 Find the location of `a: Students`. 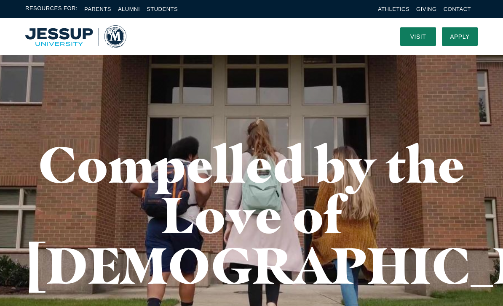

a: Students is located at coordinates (162, 9).